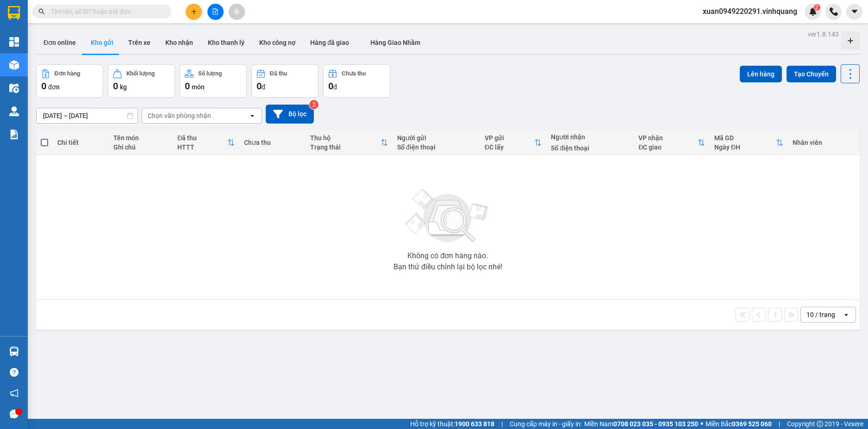  I want to click on span: xuan0949220291.vinhquang, so click(750, 11).